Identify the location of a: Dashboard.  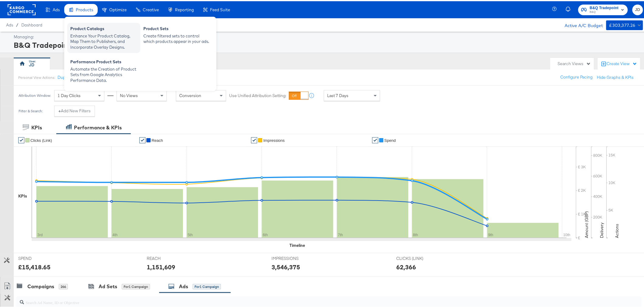
(32, 24).